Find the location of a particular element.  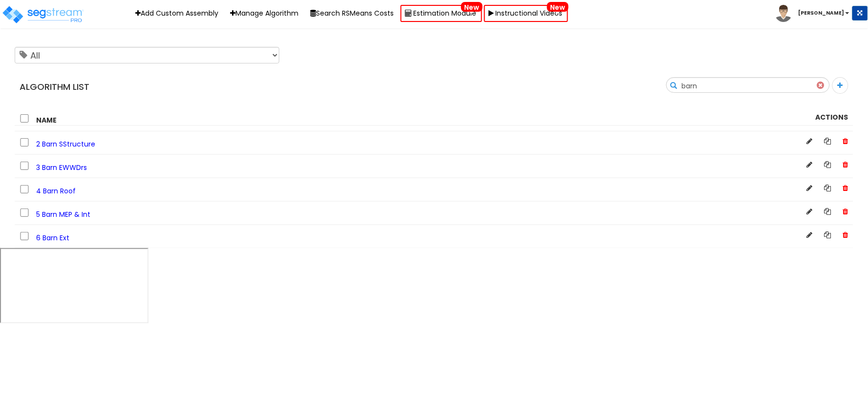

span: 6 Barn Ext is located at coordinates (53, 238).